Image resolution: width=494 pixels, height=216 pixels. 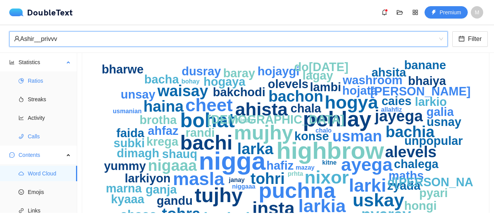 What do you see at coordinates (207, 142) in the screenshot?
I see `text: bachi` at bounding box center [207, 142].